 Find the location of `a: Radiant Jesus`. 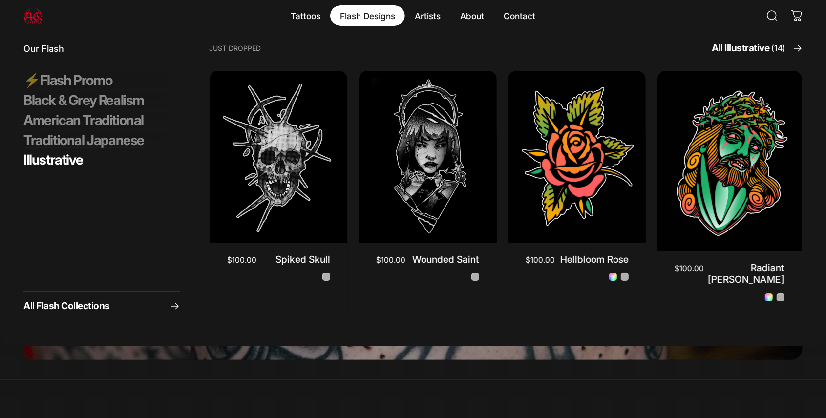

a: Radiant Jesus is located at coordinates (730, 161).